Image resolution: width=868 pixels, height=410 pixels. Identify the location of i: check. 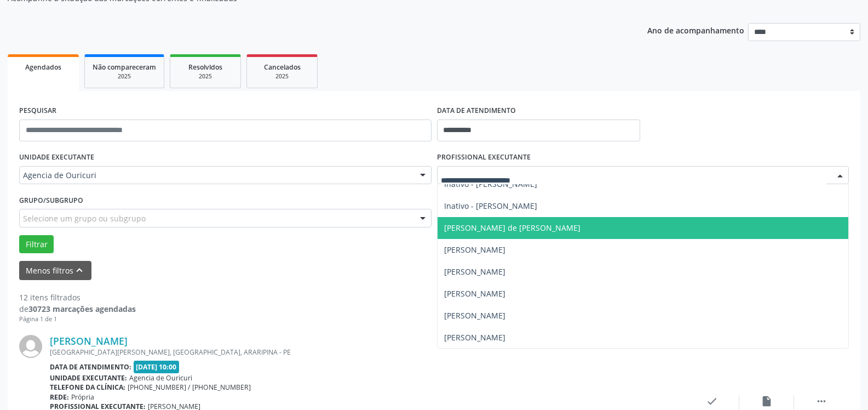
(712, 401).